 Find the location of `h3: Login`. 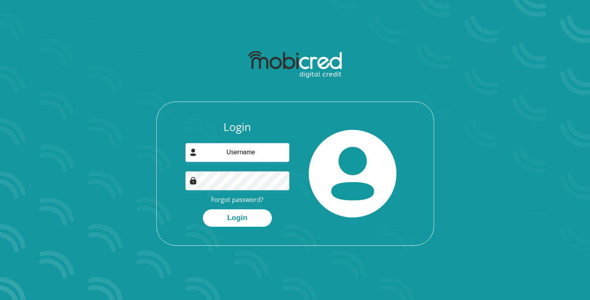

h3: Login is located at coordinates (237, 127).